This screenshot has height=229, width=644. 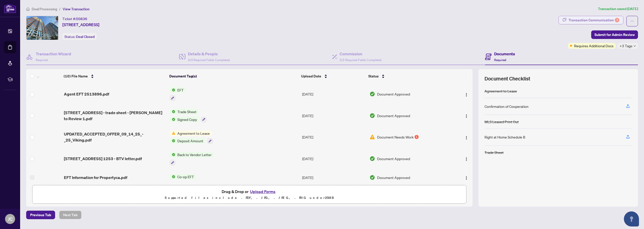 I want to click on button: Open asap, so click(x=631, y=219).